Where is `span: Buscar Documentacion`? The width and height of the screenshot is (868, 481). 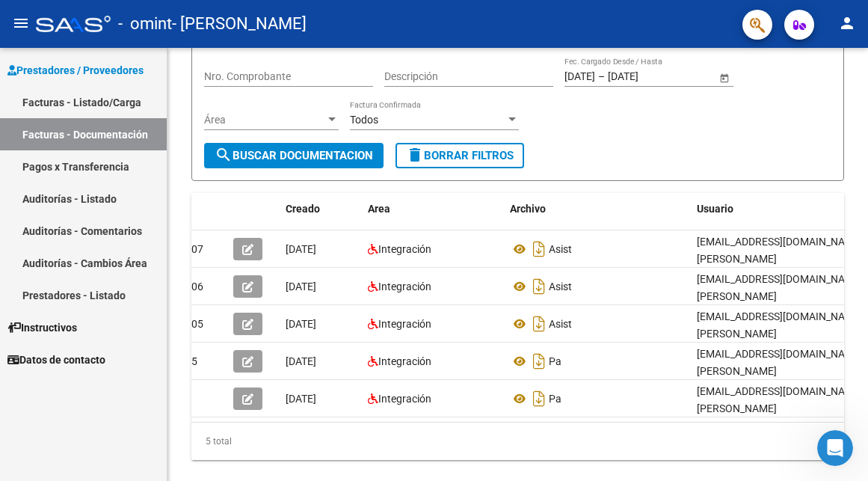
span: Buscar Documentacion is located at coordinates (294, 155).